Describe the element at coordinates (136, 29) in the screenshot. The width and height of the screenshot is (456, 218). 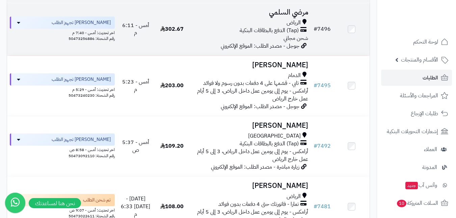
I see `span: أمس - 6:11 م` at that location.